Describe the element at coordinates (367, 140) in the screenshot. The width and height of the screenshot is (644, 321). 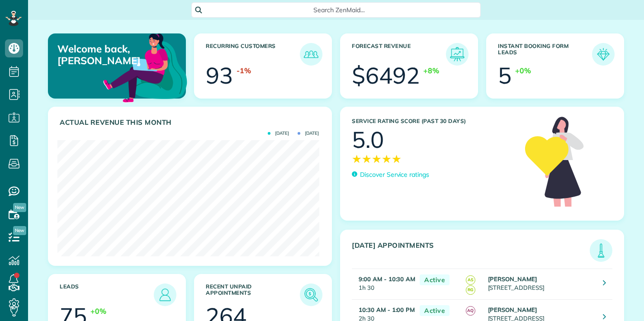
I see `div: 5.0` at that location.